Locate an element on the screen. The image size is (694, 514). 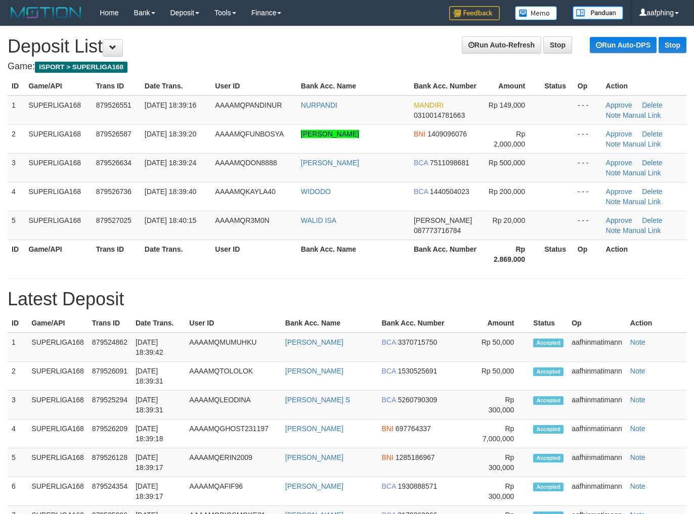
td: AAAAMQLEODINA is located at coordinates (233, 405).